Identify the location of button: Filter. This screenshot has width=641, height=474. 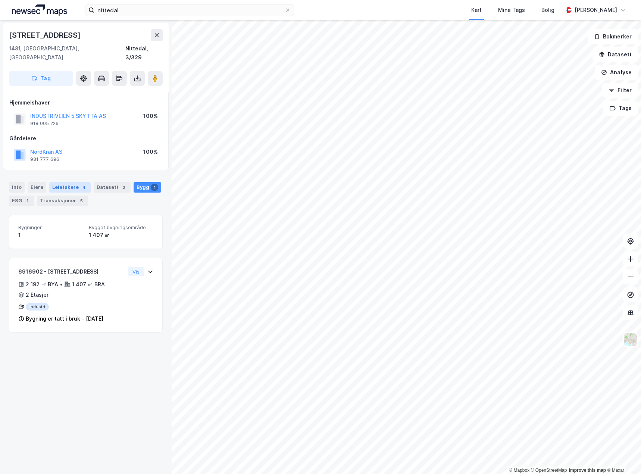
(620, 90).